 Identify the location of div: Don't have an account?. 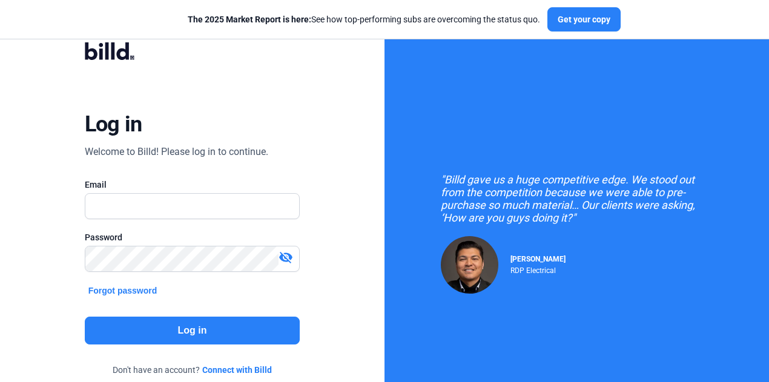
(193, 370).